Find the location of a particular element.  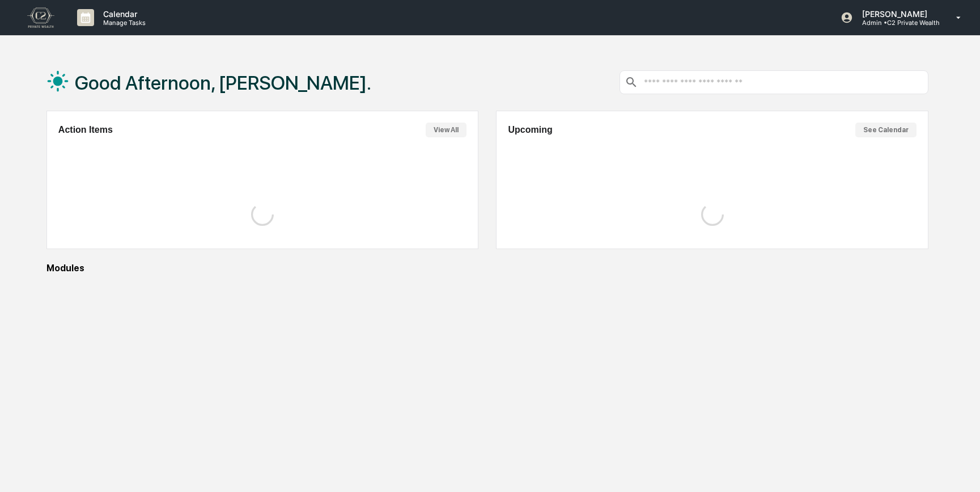

h2: Upcoming is located at coordinates (530, 130).